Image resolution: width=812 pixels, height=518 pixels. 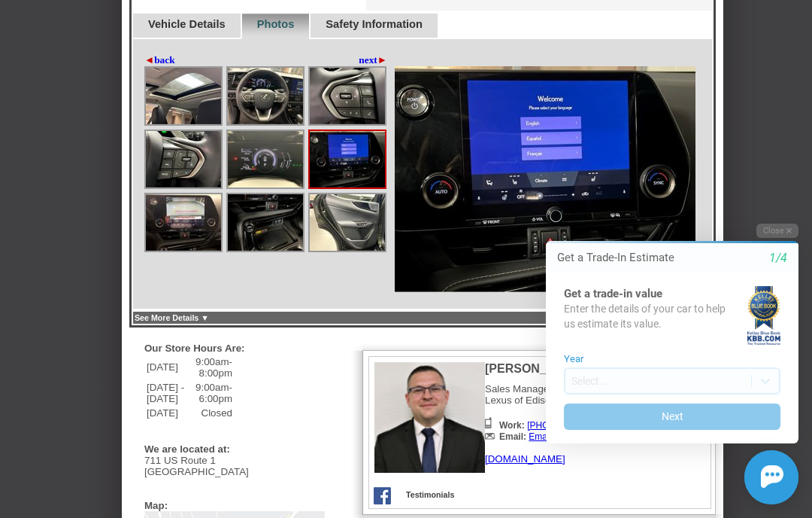 What do you see at coordinates (76, 169) in the screenshot?
I see `div: Select...` at bounding box center [76, 169].